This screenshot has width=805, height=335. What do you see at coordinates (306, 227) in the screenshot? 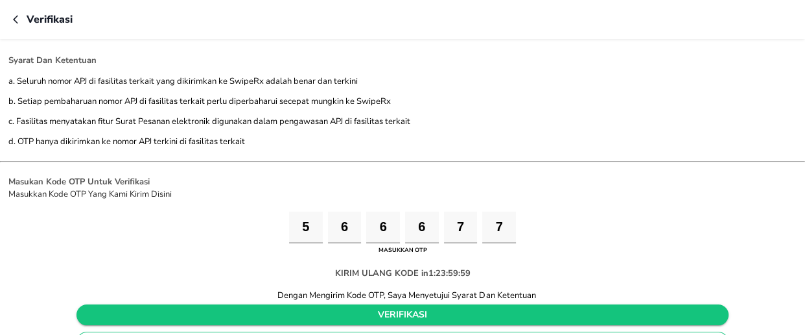
I see `input: Please enter OTP character 1` at bounding box center [306, 227].